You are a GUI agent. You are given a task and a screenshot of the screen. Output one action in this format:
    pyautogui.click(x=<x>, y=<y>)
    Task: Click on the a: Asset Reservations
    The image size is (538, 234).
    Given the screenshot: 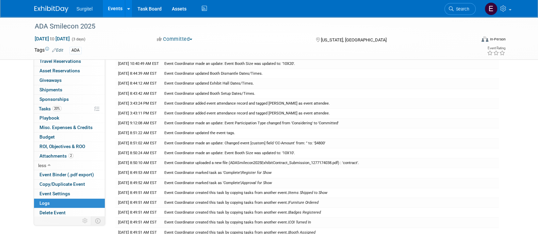 What is the action you would take?
    pyautogui.click(x=69, y=71)
    